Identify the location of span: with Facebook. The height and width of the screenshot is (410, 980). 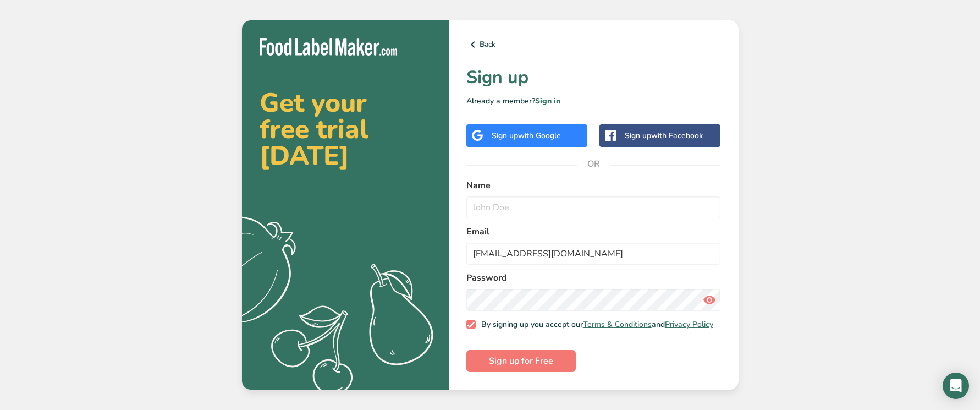
(677, 135).